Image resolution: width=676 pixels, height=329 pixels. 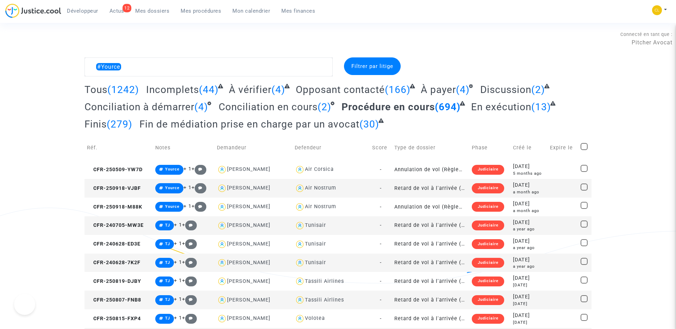 What do you see at coordinates (119, 124) in the screenshot?
I see `span: (279)` at bounding box center [119, 124].